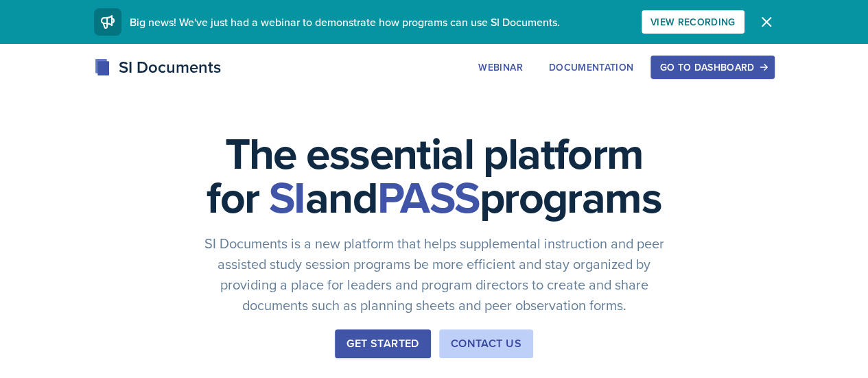  Describe the element at coordinates (382, 344) in the screenshot. I see `button: Get Started` at that location.